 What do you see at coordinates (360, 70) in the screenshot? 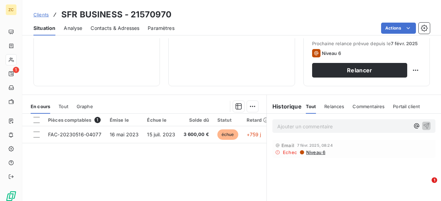
I see `button: Relancer` at bounding box center [360, 70].